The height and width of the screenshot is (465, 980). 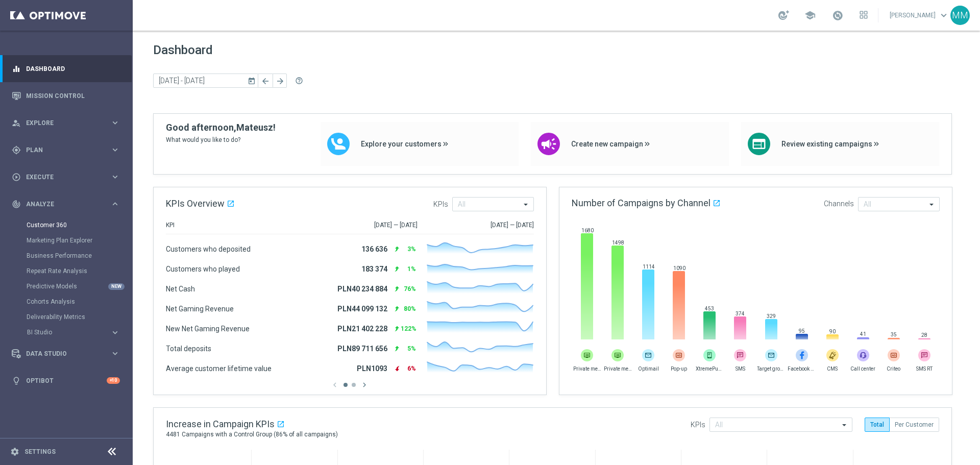 I want to click on div: person_search Explore keyboard_arrow_right, so click(x=66, y=123).